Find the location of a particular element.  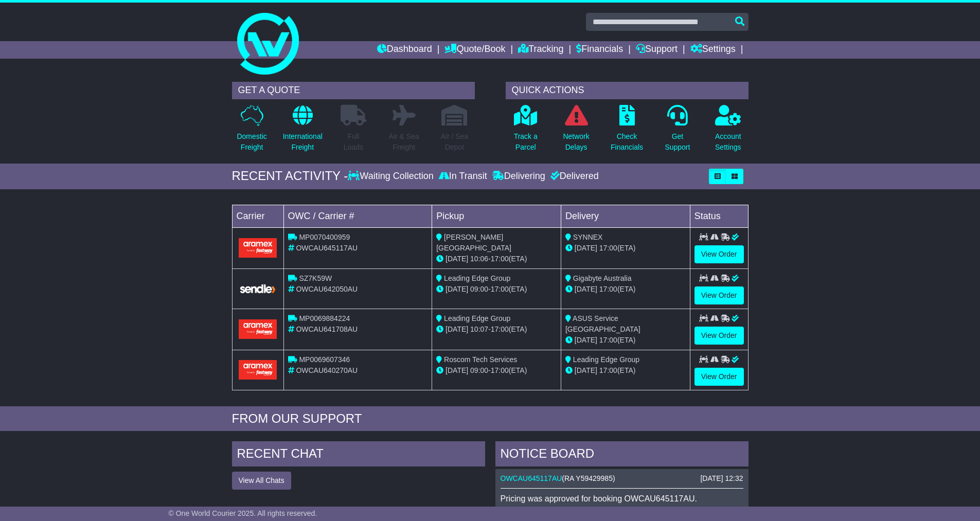

a: NetworkDelays is located at coordinates (576, 131).